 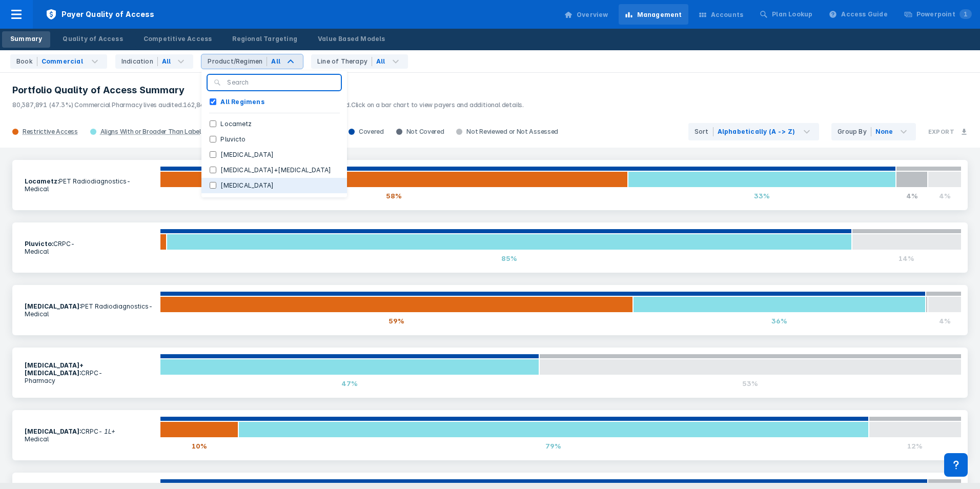 I want to click on label: Locametz, so click(x=236, y=124).